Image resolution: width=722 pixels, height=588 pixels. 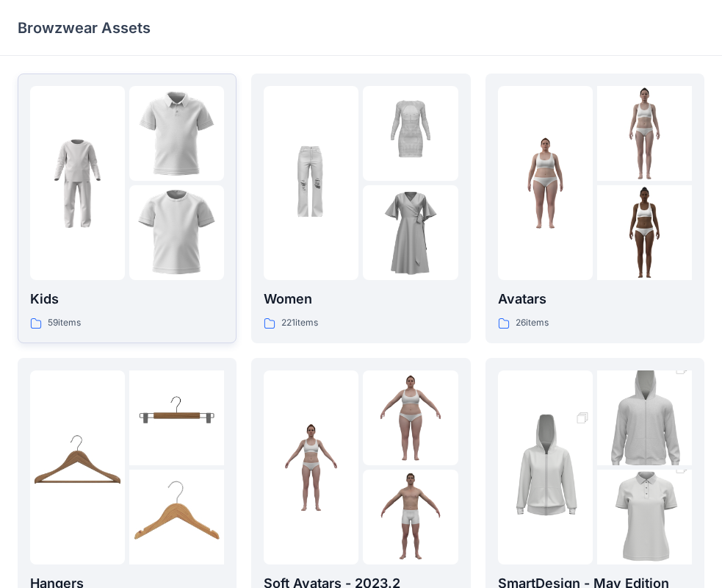 I want to click on a: folder 1folder 2folder 3Women221items, so click(x=361, y=208).